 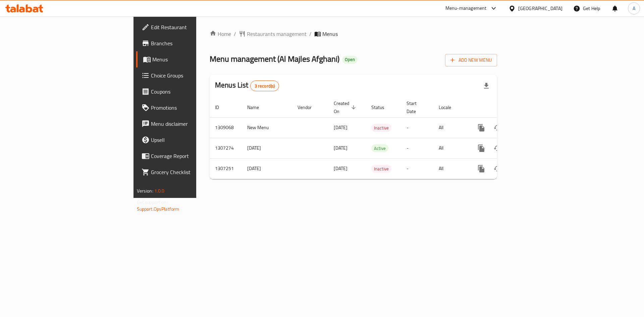 What do you see at coordinates (189, 172) in the screenshot?
I see `a: Grocery Checklist` at bounding box center [189, 172].